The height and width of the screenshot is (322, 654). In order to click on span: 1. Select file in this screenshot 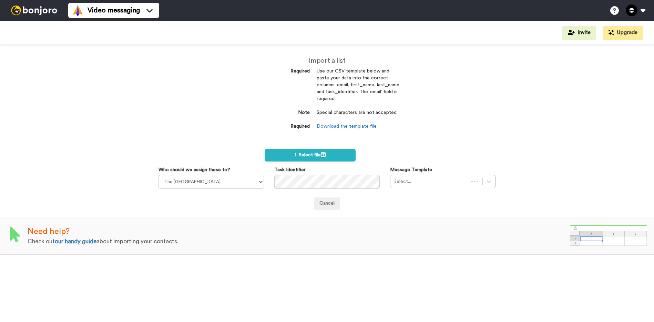, I will do `click(310, 155)`.